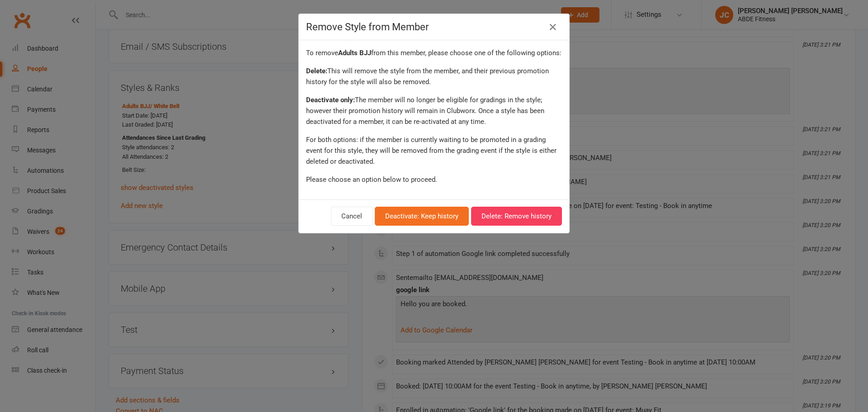 Image resolution: width=868 pixels, height=412 pixels. What do you see at coordinates (434, 76) in the screenshot?
I see `div: This will remove the style from the member, and their previous promotion history for the style wi...` at bounding box center [434, 76].